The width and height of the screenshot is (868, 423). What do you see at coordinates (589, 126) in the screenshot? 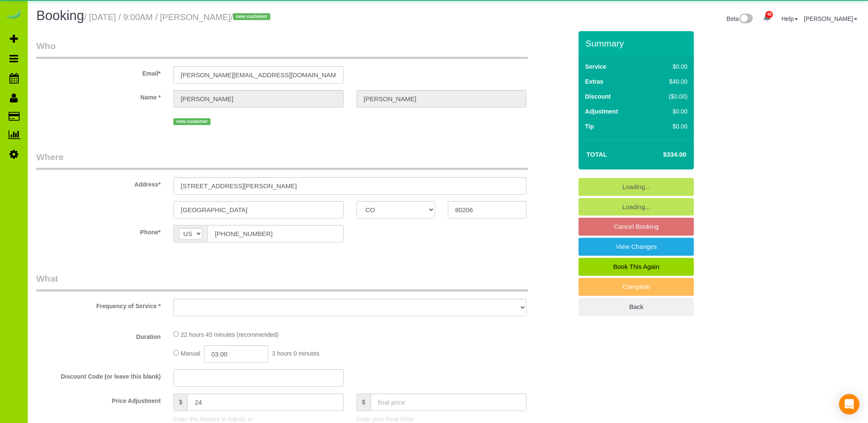
I see `label: Tip` at bounding box center [589, 126].